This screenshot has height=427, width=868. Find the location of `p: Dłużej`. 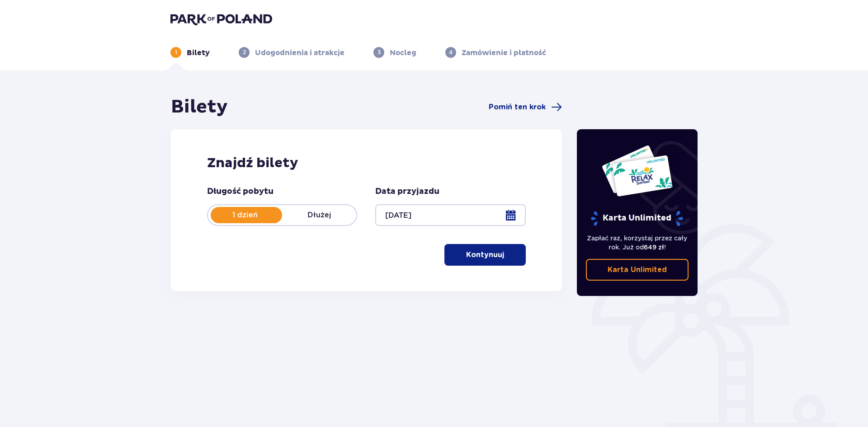

p: Dłużej is located at coordinates (319, 215).